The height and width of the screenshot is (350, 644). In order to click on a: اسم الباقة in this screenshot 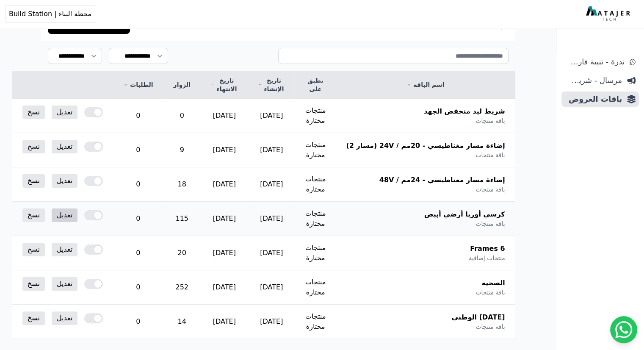, I will do `click(425, 85)`.